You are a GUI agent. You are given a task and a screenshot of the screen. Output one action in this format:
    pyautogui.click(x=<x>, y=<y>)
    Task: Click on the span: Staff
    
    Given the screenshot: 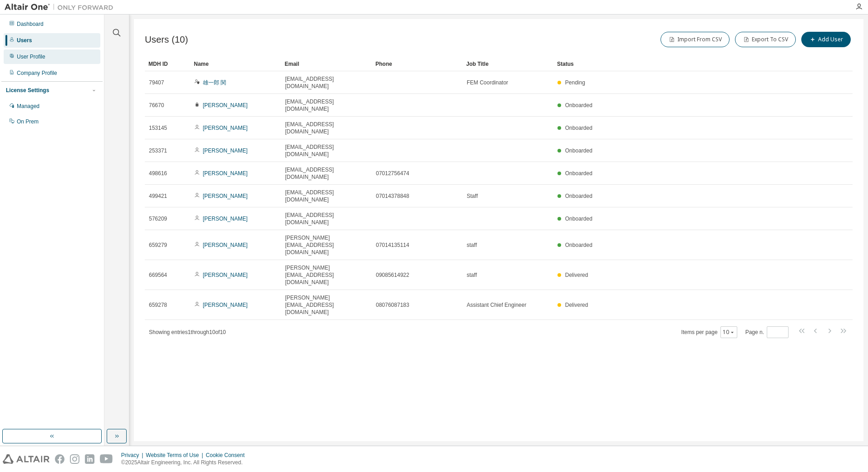 What is the action you would take?
    pyautogui.click(x=472, y=196)
    